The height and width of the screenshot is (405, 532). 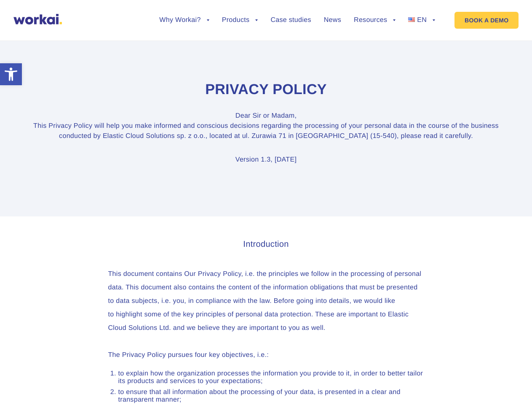 What do you see at coordinates (266, 355) in the screenshot?
I see `p: The Privacy Policy pursues four key objectives, i.e.:` at bounding box center [266, 355].